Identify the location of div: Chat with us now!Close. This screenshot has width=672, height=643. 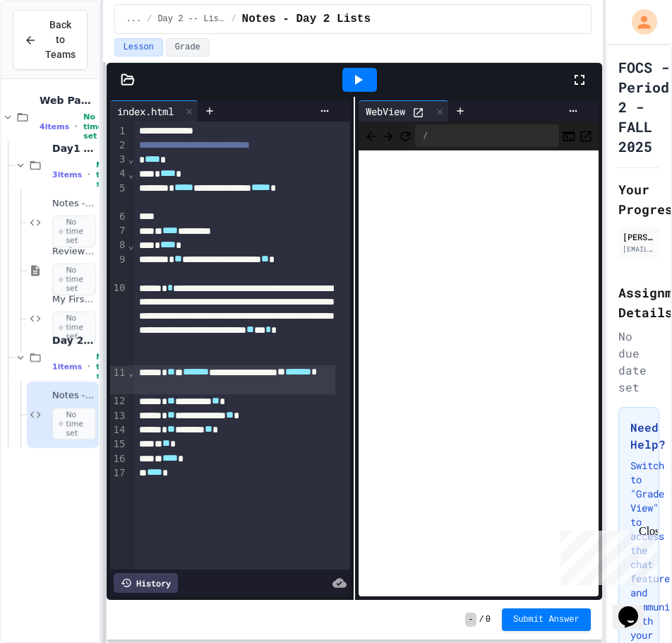
(51, 47).